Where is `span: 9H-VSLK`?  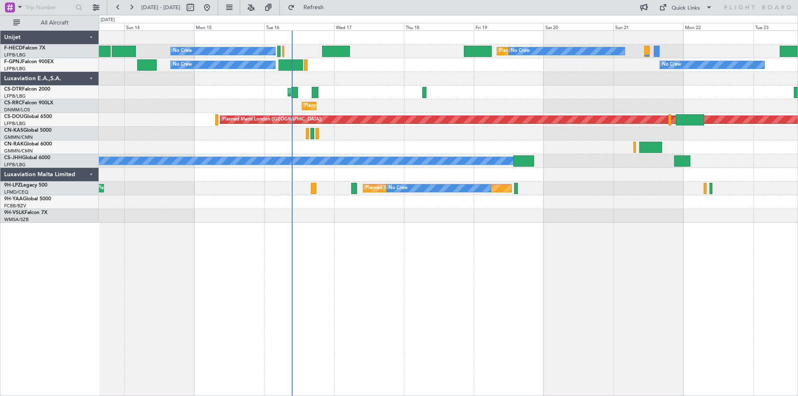
span: 9H-VSLK is located at coordinates (14, 213).